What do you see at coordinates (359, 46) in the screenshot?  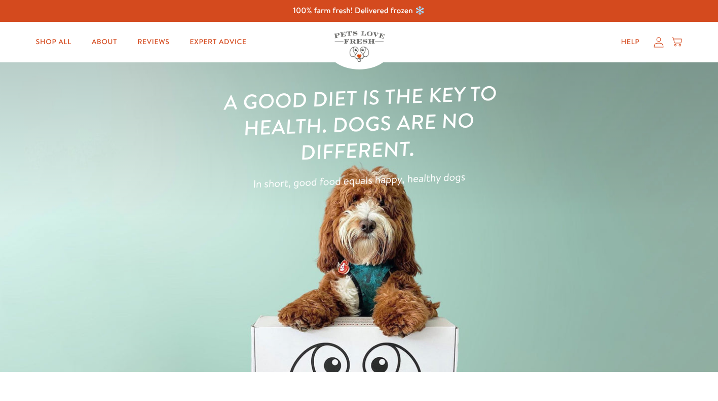 I see `img: Pets Love Fresh` at bounding box center [359, 46].